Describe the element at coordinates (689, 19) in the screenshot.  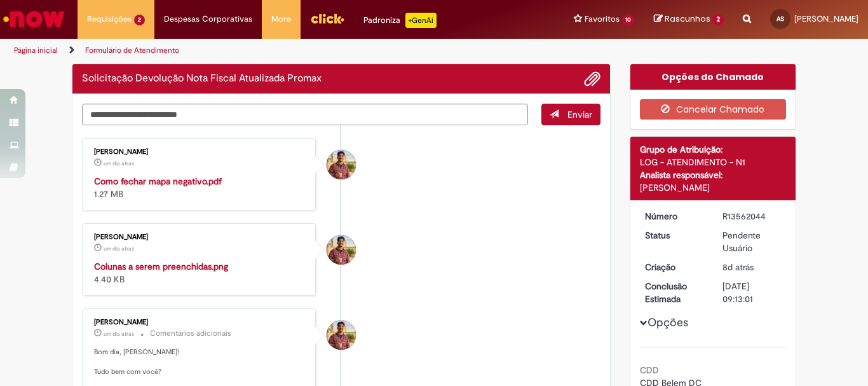
I see `a: Rascunhos` at that location.